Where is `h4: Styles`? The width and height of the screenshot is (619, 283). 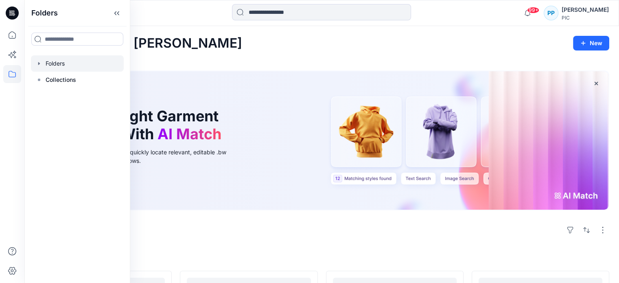 h4: Styles is located at coordinates (322, 258).